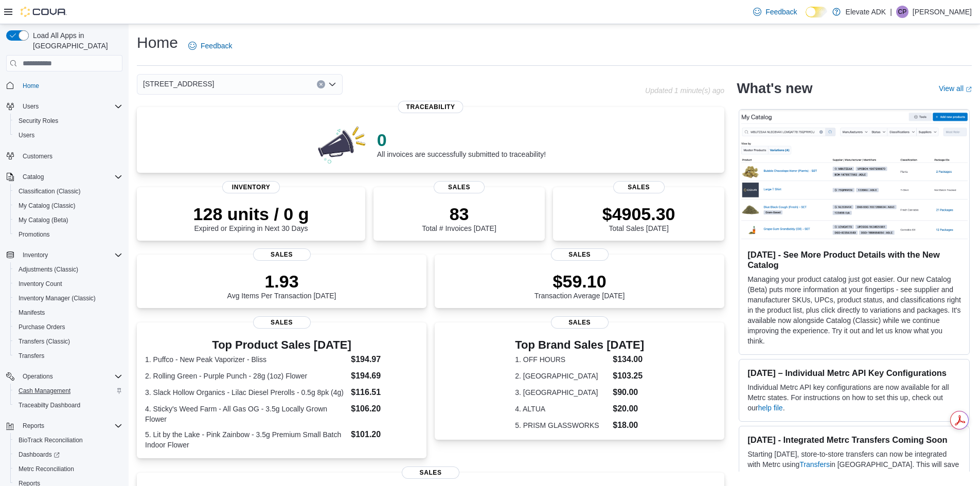 Image resolution: width=980 pixels, height=486 pixels. Describe the element at coordinates (854, 310) in the screenshot. I see `p: Managing your product catalog just got easier. Our new Catalog (Beta) puts more information at yo...` at that location.